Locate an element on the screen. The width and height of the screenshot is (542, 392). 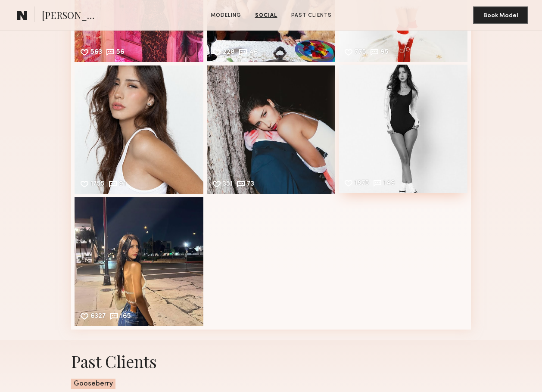
div: 165 is located at coordinates (126, 317).